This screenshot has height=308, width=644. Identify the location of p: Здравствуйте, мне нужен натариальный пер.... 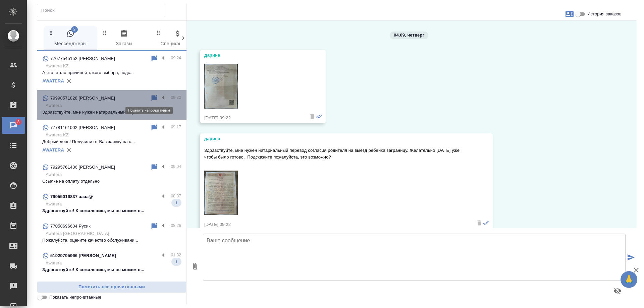
(112, 112).